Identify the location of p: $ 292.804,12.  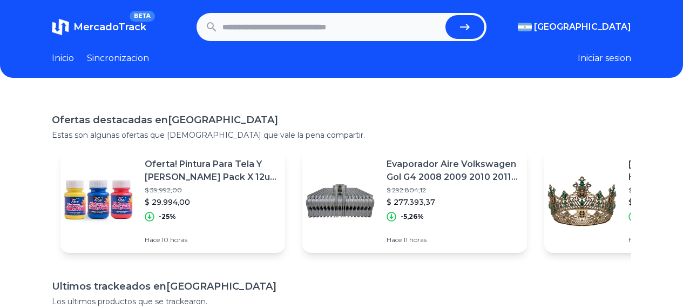
(453, 190).